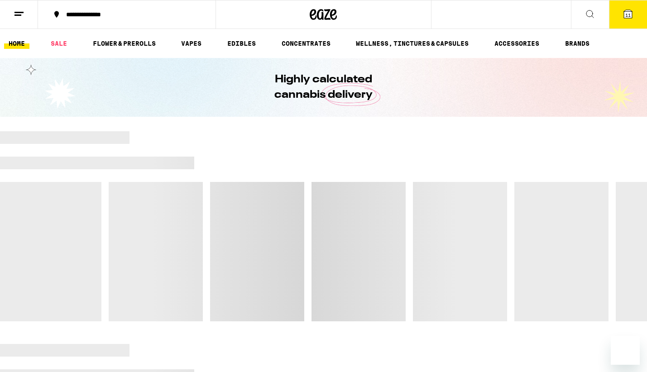 This screenshot has width=647, height=372. What do you see at coordinates (241, 43) in the screenshot?
I see `a: EDIBLES` at bounding box center [241, 43].